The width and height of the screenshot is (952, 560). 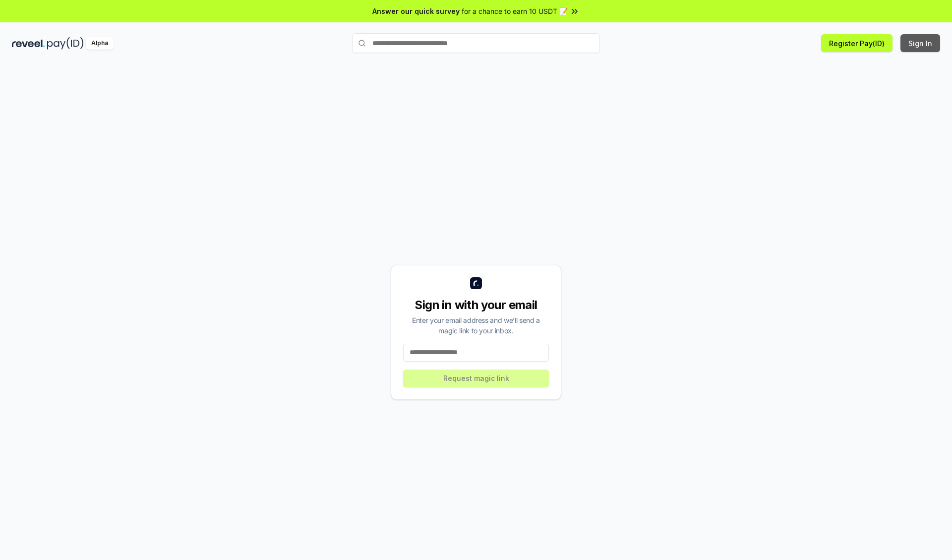 What do you see at coordinates (476, 305) in the screenshot?
I see `div: Sign in with your email` at bounding box center [476, 305].